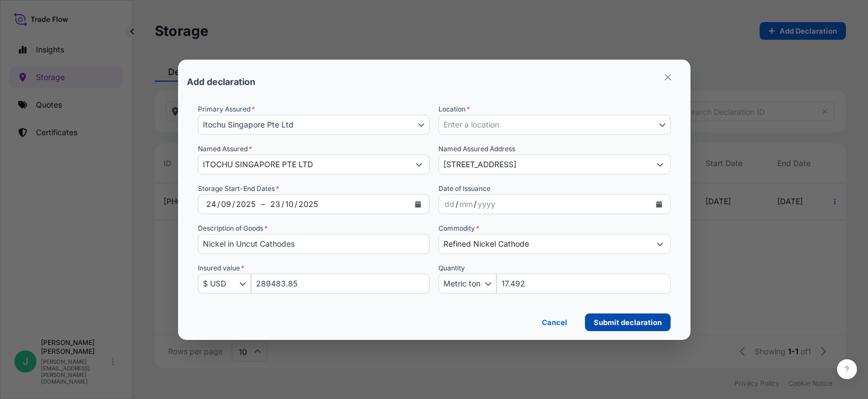  What do you see at coordinates (464, 189) in the screenshot?
I see `span: Date of Issuance` at bounding box center [464, 189].